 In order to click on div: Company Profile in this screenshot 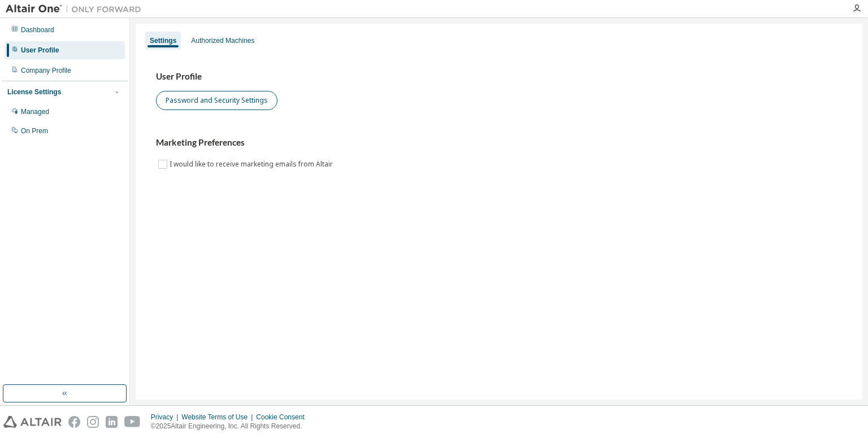, I will do `click(46, 70)`.